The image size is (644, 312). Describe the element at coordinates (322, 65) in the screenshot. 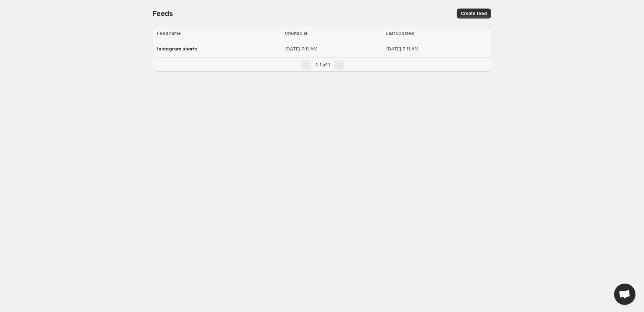

I see `span: 1-1 of 1` at that location.